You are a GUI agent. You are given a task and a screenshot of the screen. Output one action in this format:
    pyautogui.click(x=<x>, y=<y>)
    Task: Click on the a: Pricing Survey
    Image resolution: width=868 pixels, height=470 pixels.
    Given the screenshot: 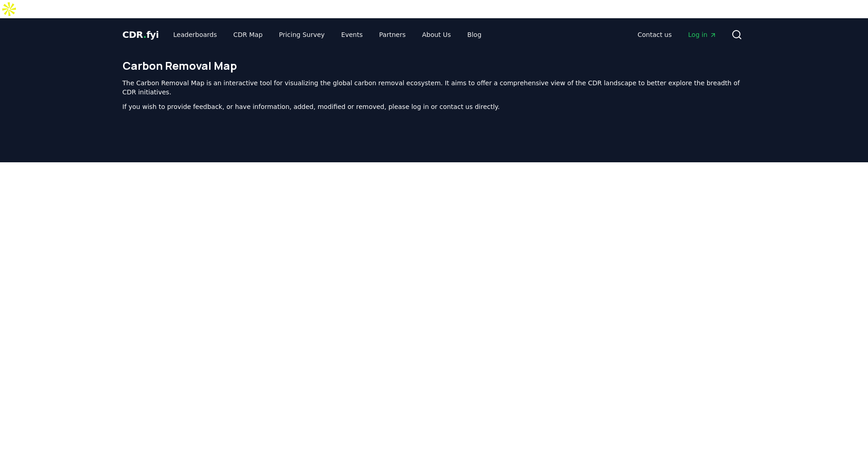 What is the action you would take?
    pyautogui.click(x=302, y=35)
    